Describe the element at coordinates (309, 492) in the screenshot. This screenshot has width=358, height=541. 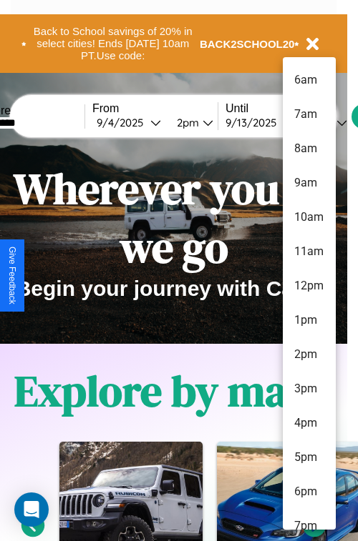
I see `li: 6pm` at that location.